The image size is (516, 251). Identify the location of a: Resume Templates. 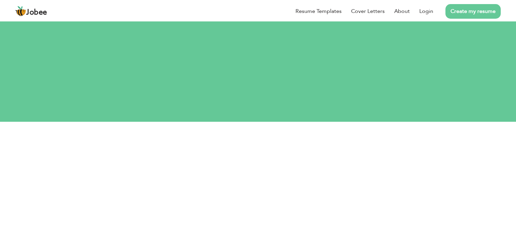
(319, 11).